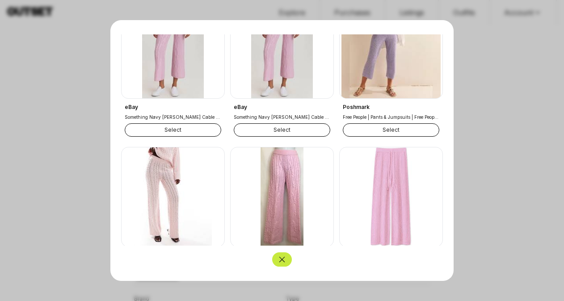 The height and width of the screenshot is (301, 564). I want to click on img: Kaiia exclusive cable knit straight leg trousers co-ord in pink | ASOS, so click(173, 197).